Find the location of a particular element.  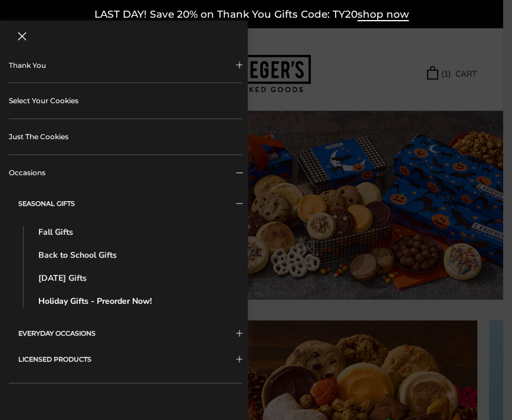

a: Holiday Gifts - Preorder Now! is located at coordinates (134, 301).